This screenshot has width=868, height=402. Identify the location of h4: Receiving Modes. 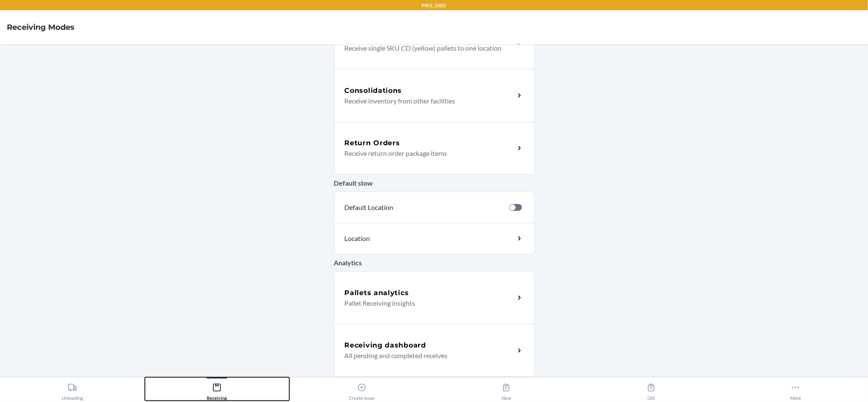
(41, 27).